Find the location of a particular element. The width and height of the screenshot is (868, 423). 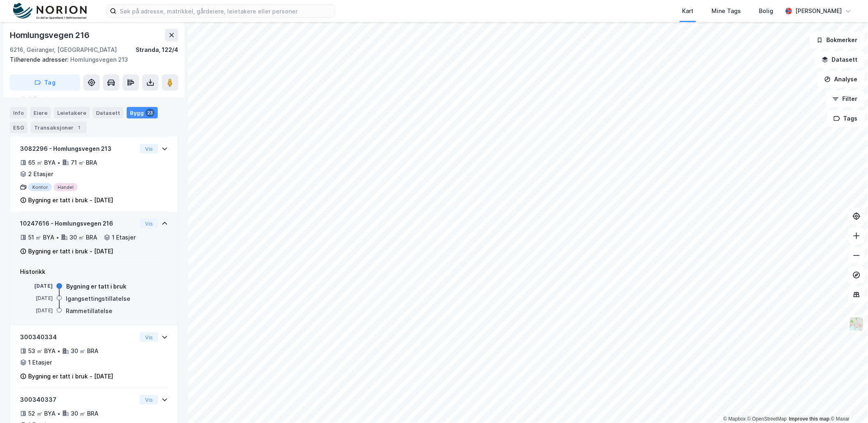

div: 71 ㎡ BRA is located at coordinates (84, 163).